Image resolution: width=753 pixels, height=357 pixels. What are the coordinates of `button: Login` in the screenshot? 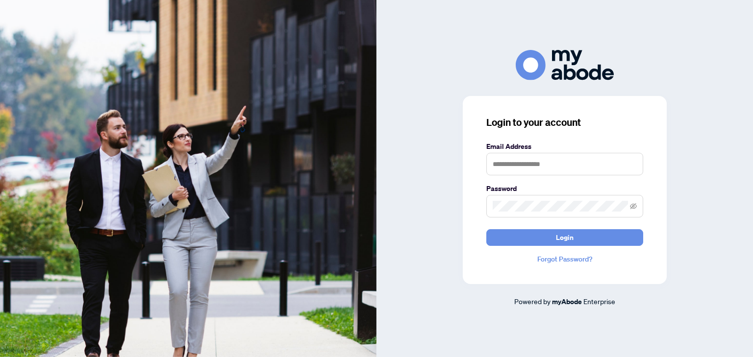 It's located at (565, 238).